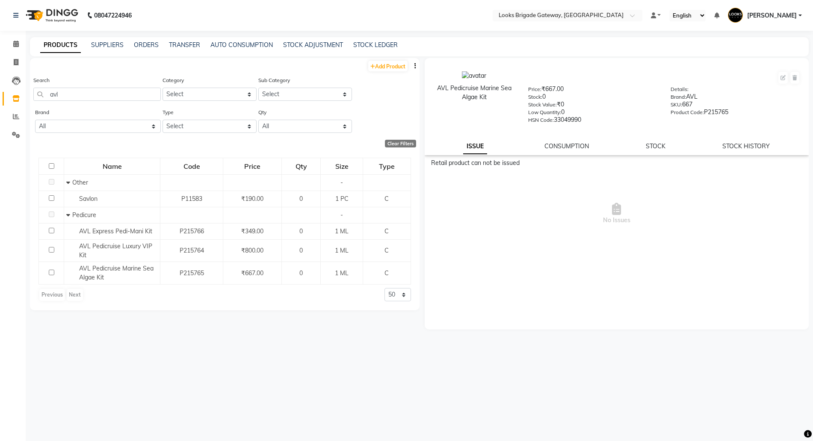  What do you see at coordinates (107, 45) in the screenshot?
I see `a: SUPPLIERS` at bounding box center [107, 45].